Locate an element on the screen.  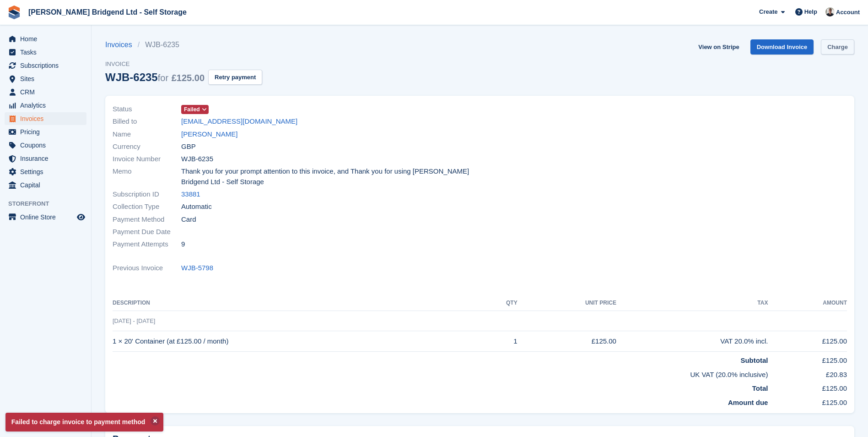
span: Online Store is located at coordinates (48, 217).